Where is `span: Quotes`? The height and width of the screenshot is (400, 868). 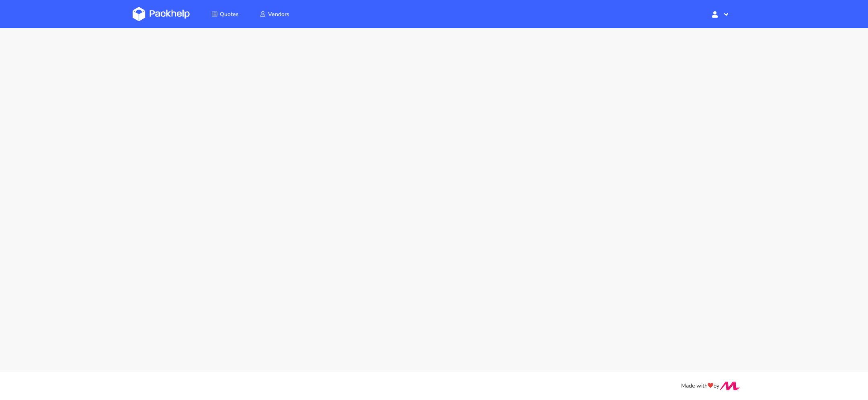 span: Quotes is located at coordinates (229, 14).